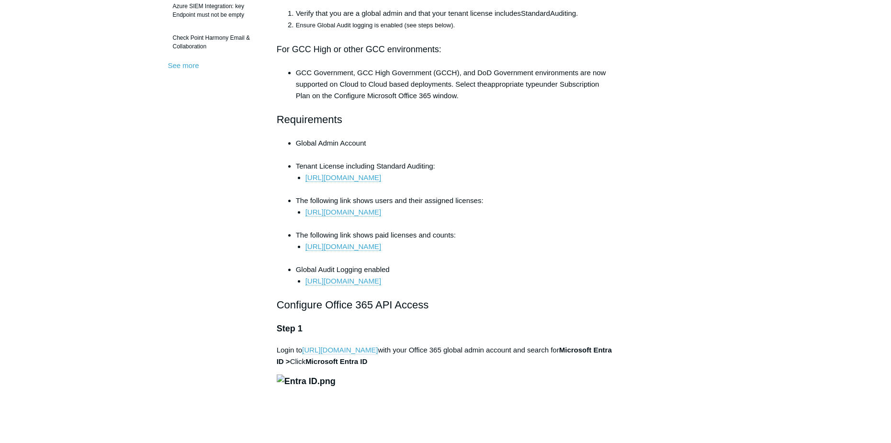  What do you see at coordinates (456, 275) in the screenshot?
I see `li: Global Audit Logging enabled` at bounding box center [456, 275].